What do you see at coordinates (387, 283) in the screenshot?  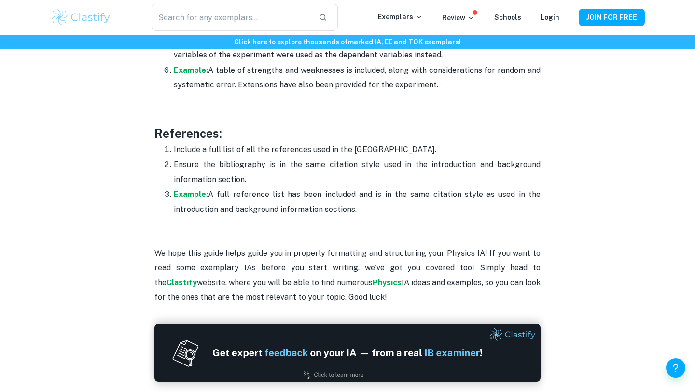 I see `a: Physics` at bounding box center [387, 283].